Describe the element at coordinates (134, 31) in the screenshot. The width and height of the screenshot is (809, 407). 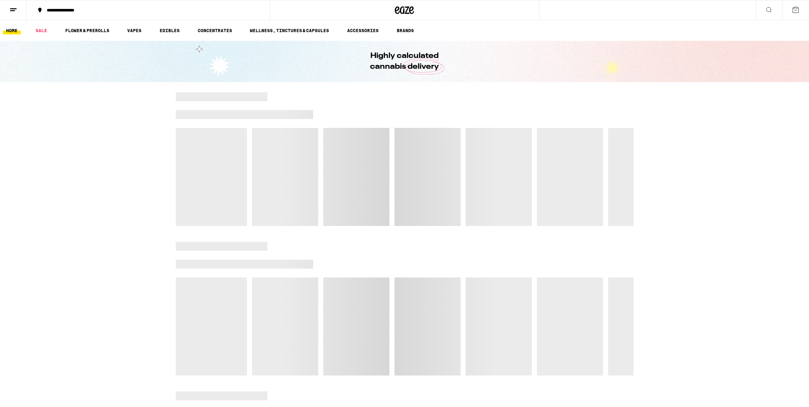
I see `a: VAPES` at that location.